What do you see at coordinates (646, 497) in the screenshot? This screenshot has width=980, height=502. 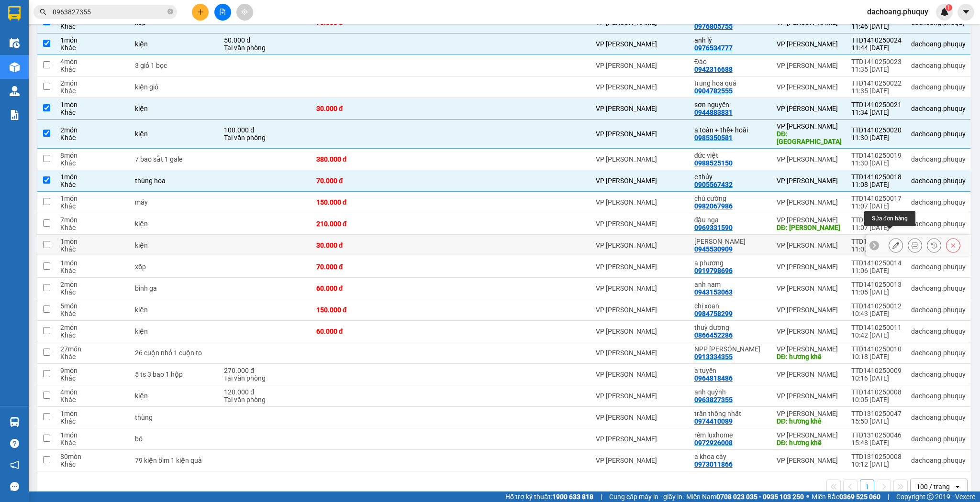 I see `span: Cung cấp máy in - giấy in:` at bounding box center [646, 497].